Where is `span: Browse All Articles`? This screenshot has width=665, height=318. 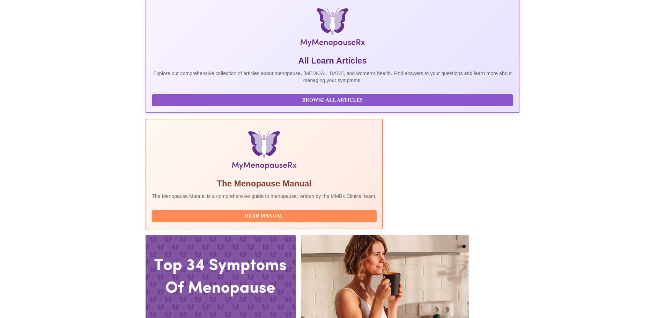
span: Browse All Articles is located at coordinates (332, 100).